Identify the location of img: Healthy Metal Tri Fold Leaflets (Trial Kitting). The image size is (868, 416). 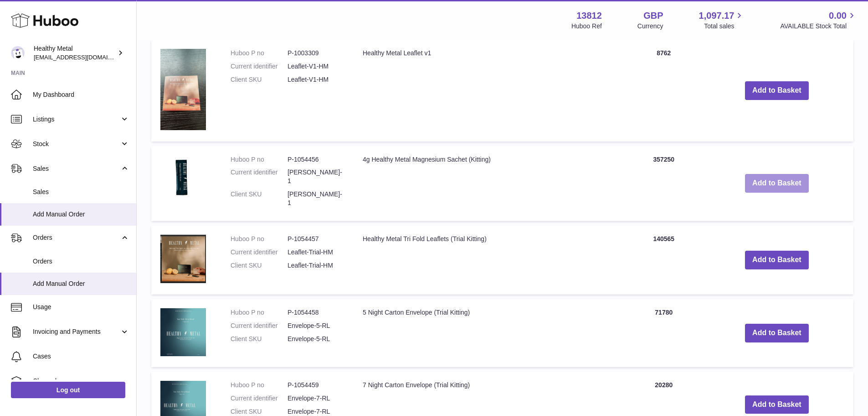
(183, 259).